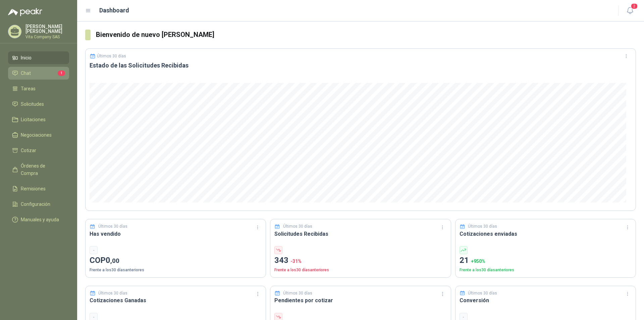  I want to click on h3: Has vendido, so click(175, 234).